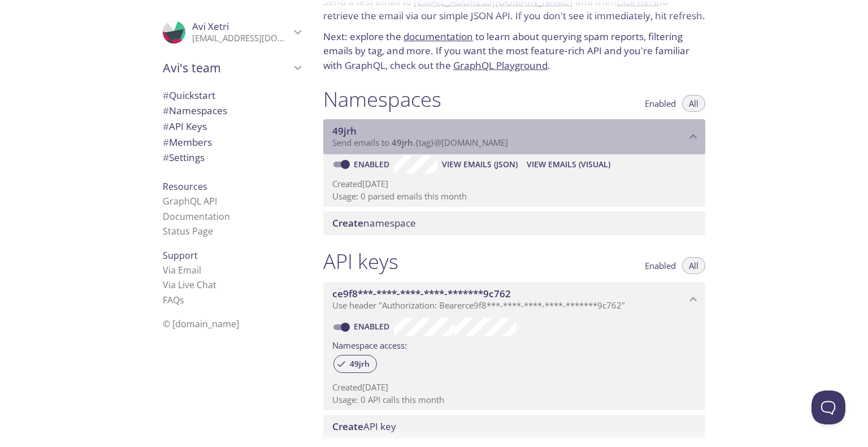 Image resolution: width=868 pixels, height=447 pixels. What do you see at coordinates (364, 426) in the screenshot?
I see `span: API key` at bounding box center [364, 426].